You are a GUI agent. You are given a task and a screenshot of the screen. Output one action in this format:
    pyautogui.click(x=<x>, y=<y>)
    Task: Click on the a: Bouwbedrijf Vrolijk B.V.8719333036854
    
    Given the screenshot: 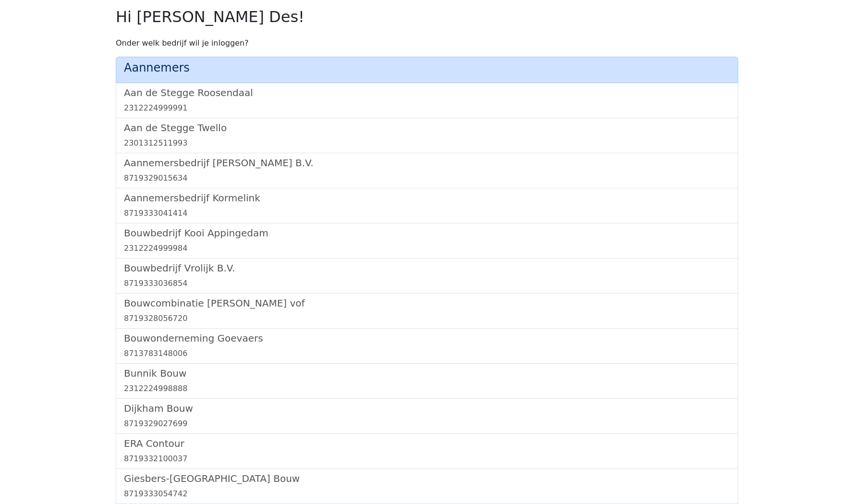 What is the action you would take?
    pyautogui.click(x=427, y=276)
    